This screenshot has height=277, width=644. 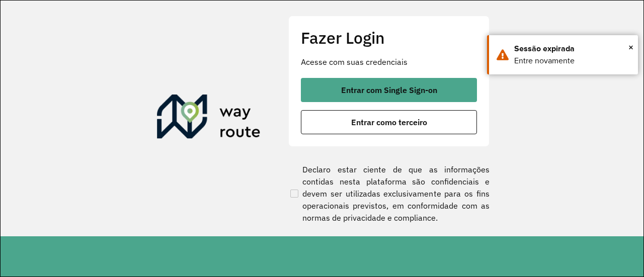 I want to click on img: Roteirizador AmbevTech, so click(x=209, y=118).